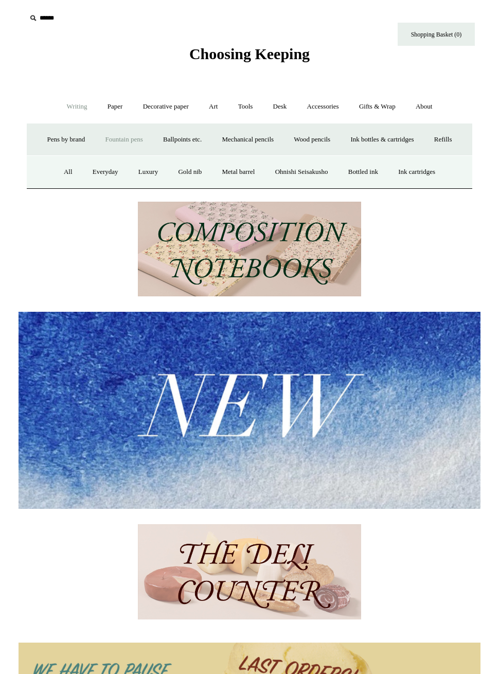 This screenshot has width=499, height=674. What do you see at coordinates (246, 107) in the screenshot?
I see `a: Tools` at bounding box center [246, 107].